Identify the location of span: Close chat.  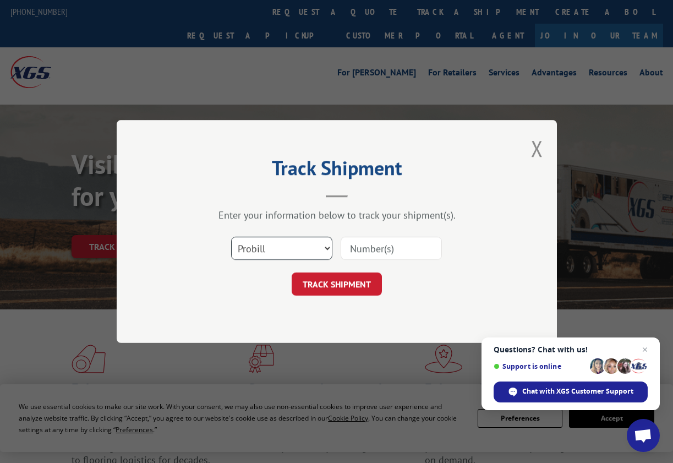
(645, 349).